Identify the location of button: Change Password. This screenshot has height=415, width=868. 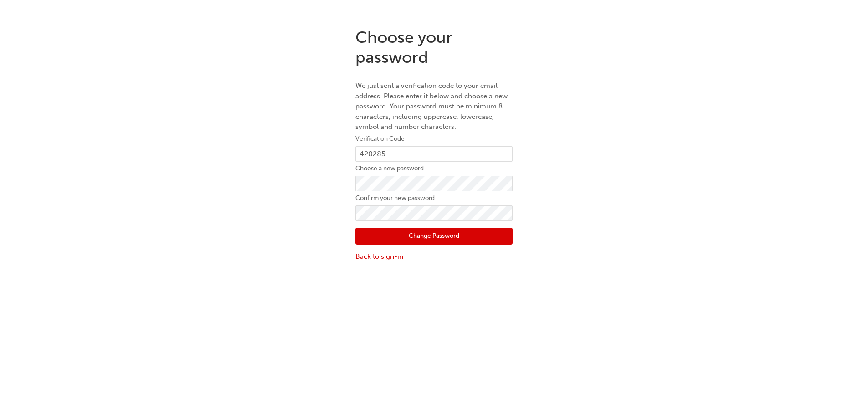
(433, 236).